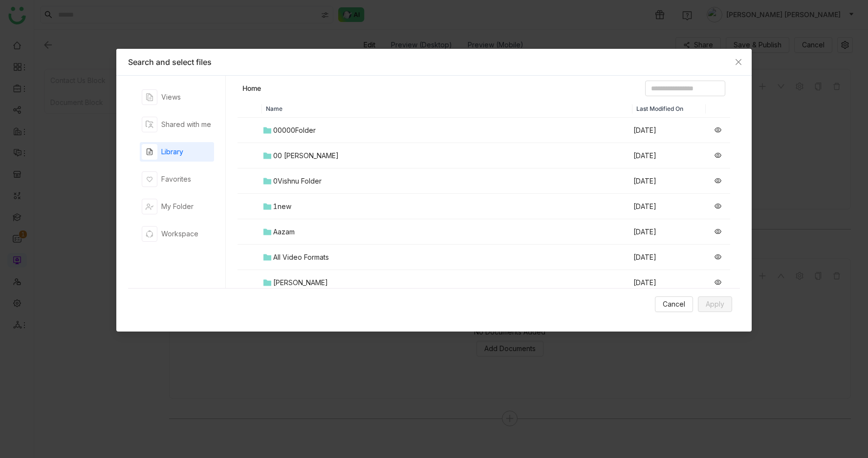 This screenshot has height=458, width=868. I want to click on div: My Folder, so click(178, 207).